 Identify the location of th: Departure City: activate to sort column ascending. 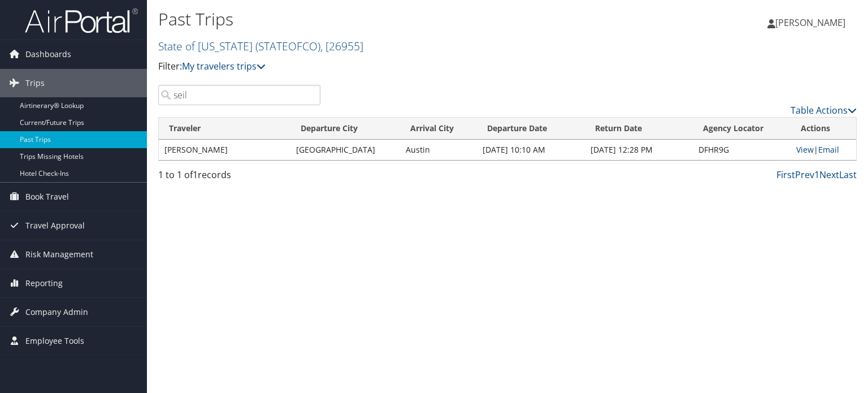
(345, 128).